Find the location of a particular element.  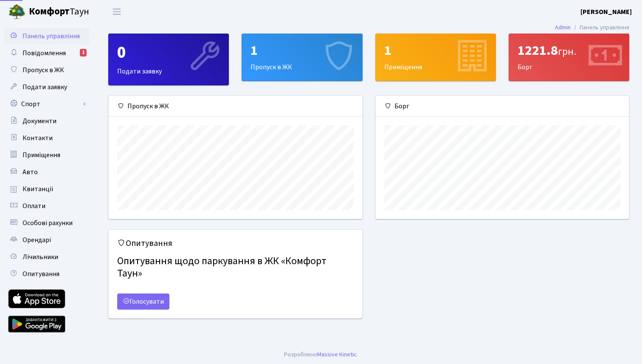

li: Панель управління is located at coordinates (600, 27).